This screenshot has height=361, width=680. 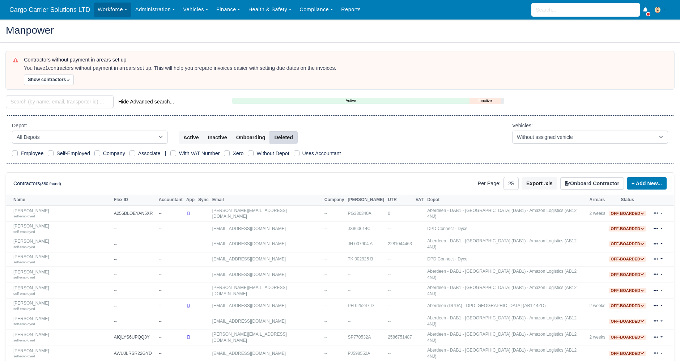 What do you see at coordinates (400, 244) in the screenshot?
I see `td: 2281044463` at bounding box center [400, 244].